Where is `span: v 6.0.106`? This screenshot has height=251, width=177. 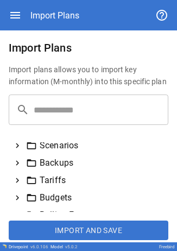
span: v 6.0.106 is located at coordinates (39, 247).